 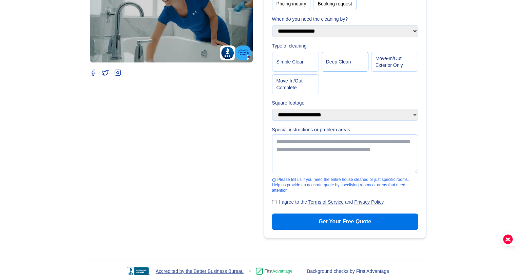 What do you see at coordinates (345, 222) in the screenshot?
I see `button: Get Your Free Quote` at bounding box center [345, 222].